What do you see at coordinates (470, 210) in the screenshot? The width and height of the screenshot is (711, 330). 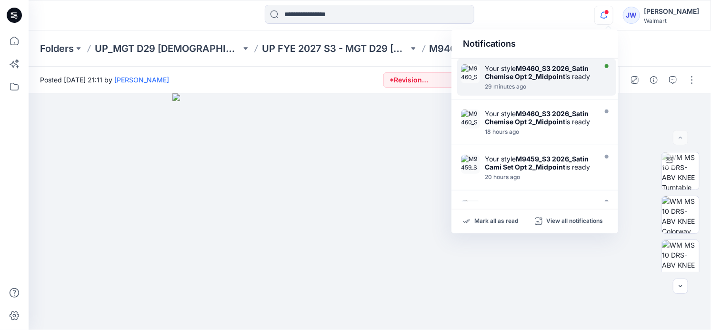 I see `img: M9457_S3 2026_Satin Cami Set Opt 1_Midpoint` at bounding box center [470, 210].